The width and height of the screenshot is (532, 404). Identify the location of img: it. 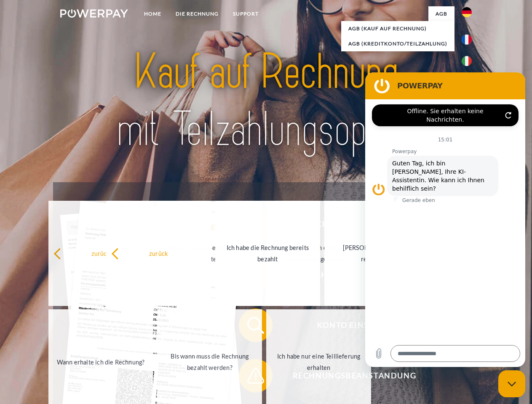
(466, 61).